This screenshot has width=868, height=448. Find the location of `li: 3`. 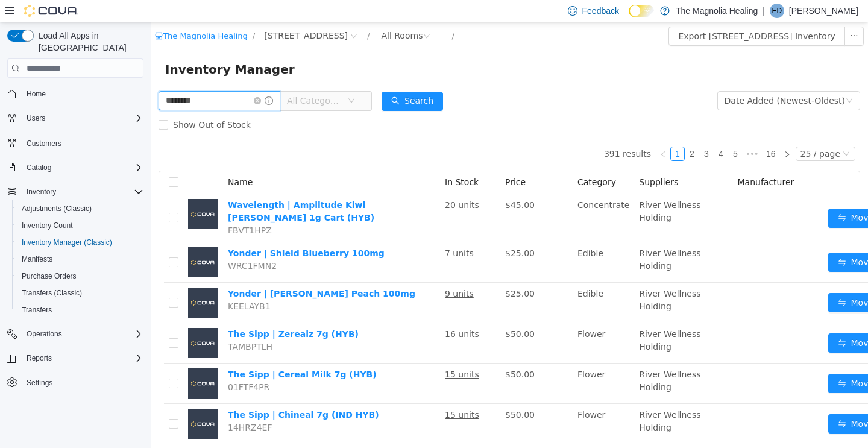

li: 3 is located at coordinates (556, 132).